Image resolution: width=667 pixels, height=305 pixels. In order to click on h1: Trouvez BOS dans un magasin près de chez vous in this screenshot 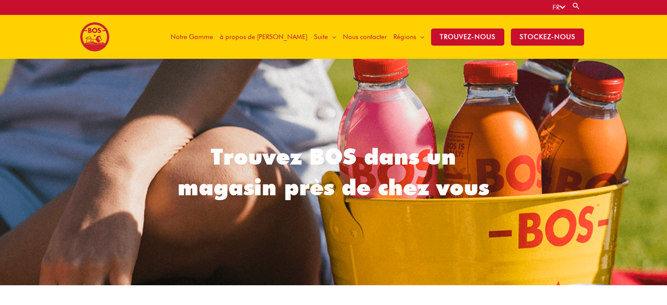, I will do `click(333, 172)`.